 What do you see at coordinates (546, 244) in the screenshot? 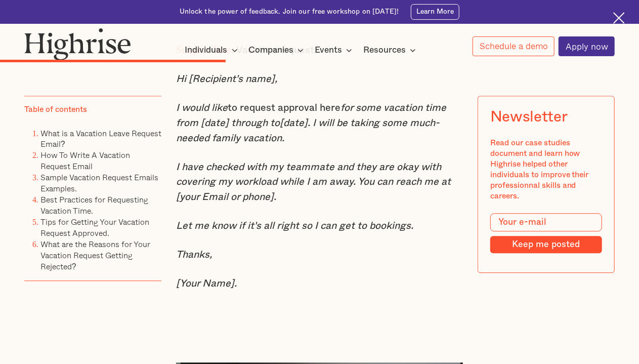
I see `input: Keep me posted` at bounding box center [546, 244].